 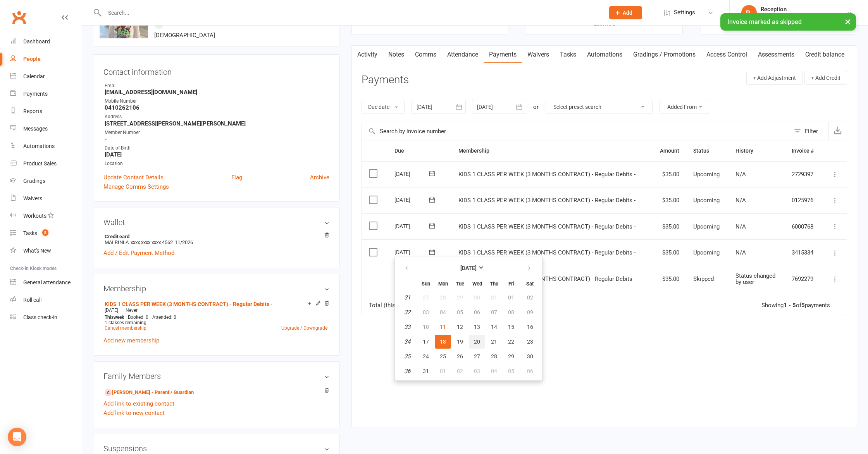 I want to click on span: 15, so click(x=511, y=327).